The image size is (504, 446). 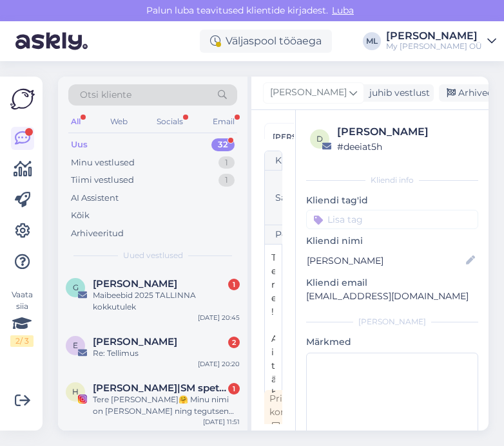 I want to click on div: Pealkiri, so click(x=292, y=234).